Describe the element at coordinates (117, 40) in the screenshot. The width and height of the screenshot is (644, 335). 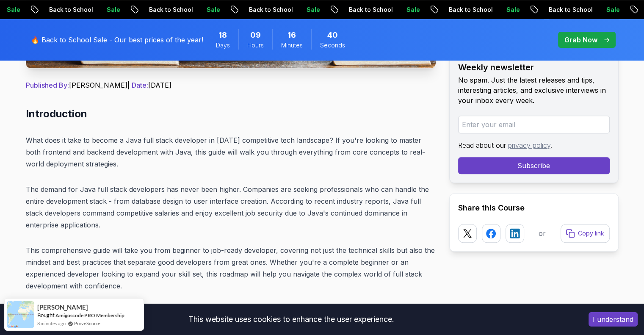
I see `p: 🔥 Back to School Sale - Our best prices of the year!` at that location.